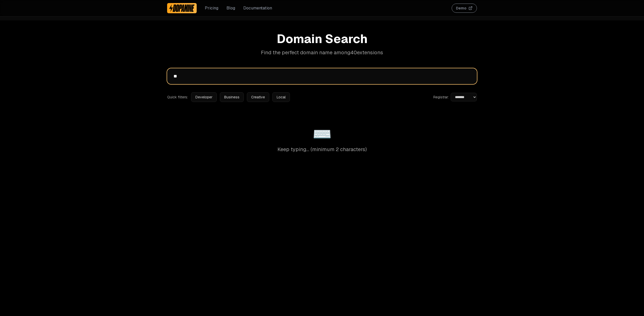 This screenshot has width=644, height=316. Describe the element at coordinates (281, 97) in the screenshot. I see `button: Local` at that location.